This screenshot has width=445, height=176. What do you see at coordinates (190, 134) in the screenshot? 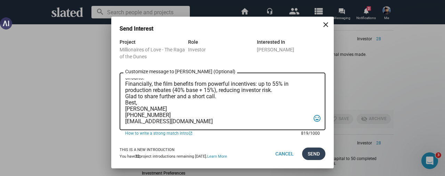
I see `mat-icon: open_in_new` at bounding box center [190, 134].